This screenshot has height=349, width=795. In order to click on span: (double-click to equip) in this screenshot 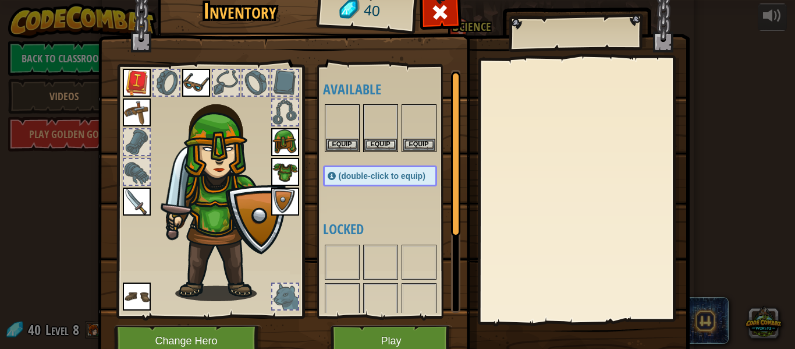, I will do `click(382, 176)`.